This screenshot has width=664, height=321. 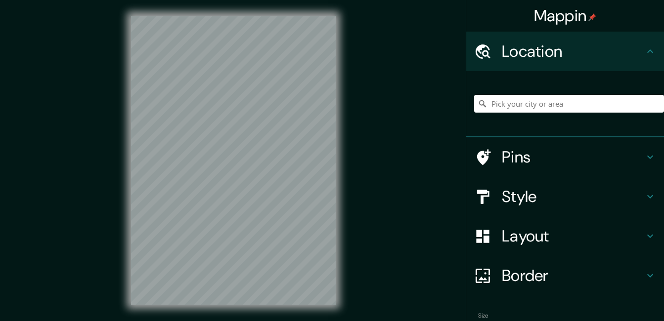 I want to click on div: Location, so click(x=565, y=51).